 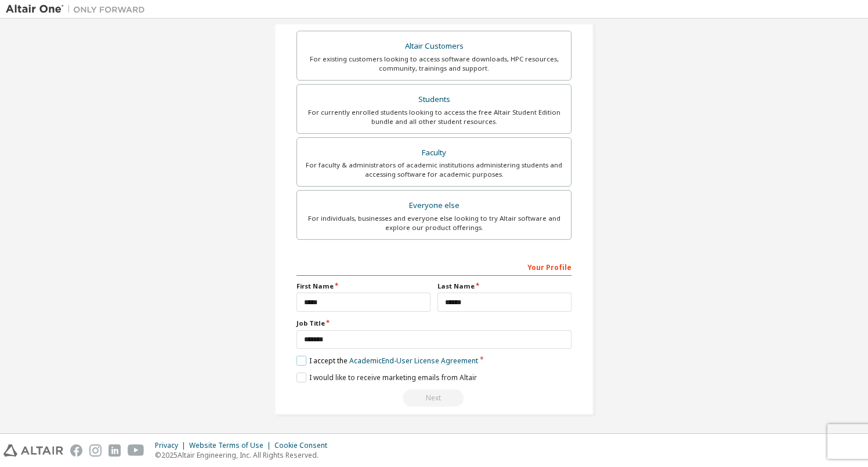 What do you see at coordinates (434, 100) in the screenshot?
I see `div: Students` at bounding box center [434, 100].